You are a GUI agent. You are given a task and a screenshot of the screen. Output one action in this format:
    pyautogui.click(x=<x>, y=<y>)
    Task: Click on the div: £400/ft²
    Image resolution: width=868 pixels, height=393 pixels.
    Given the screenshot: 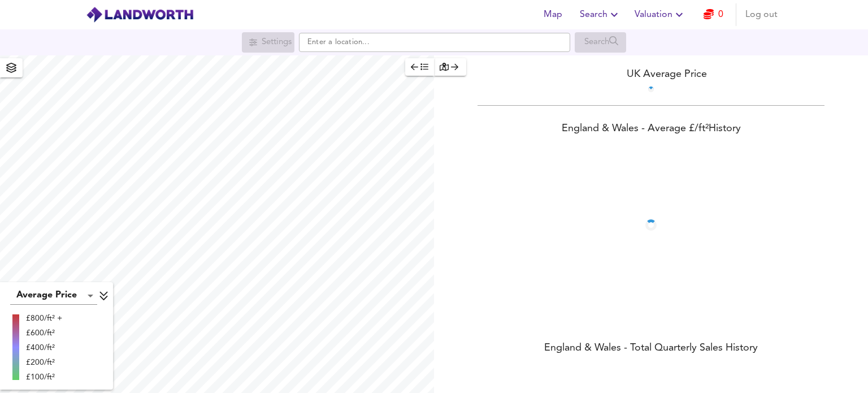 What is the action you would take?
    pyautogui.click(x=44, y=348)
    